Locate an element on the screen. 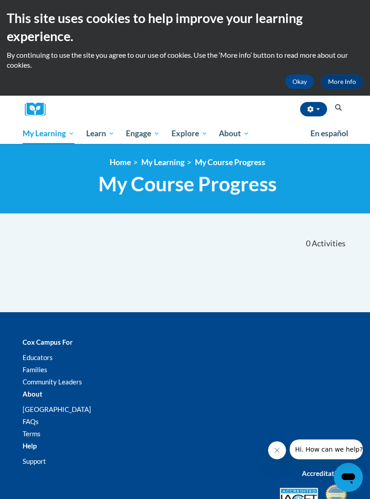  span: Explore is located at coordinates (189, 134).